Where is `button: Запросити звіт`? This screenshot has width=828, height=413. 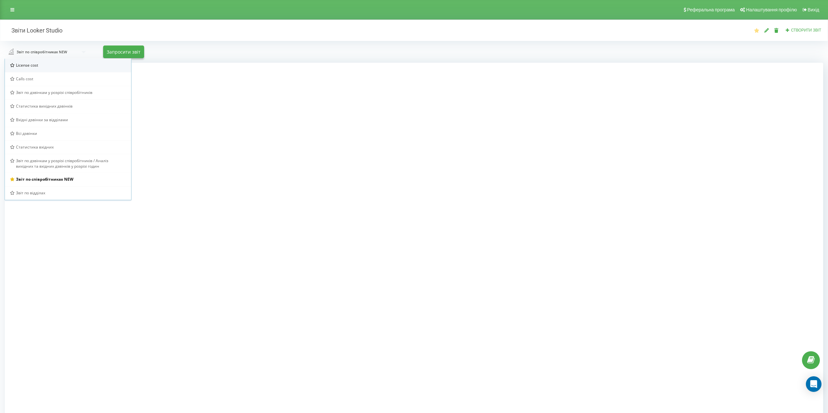 button: Запросити звіт is located at coordinates (124, 52).